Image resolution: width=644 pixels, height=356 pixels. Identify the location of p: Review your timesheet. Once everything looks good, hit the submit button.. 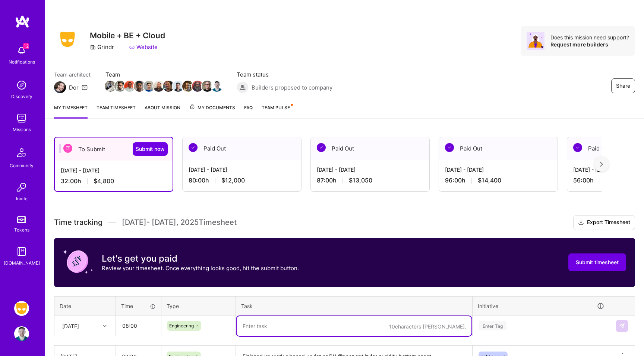
(200, 268).